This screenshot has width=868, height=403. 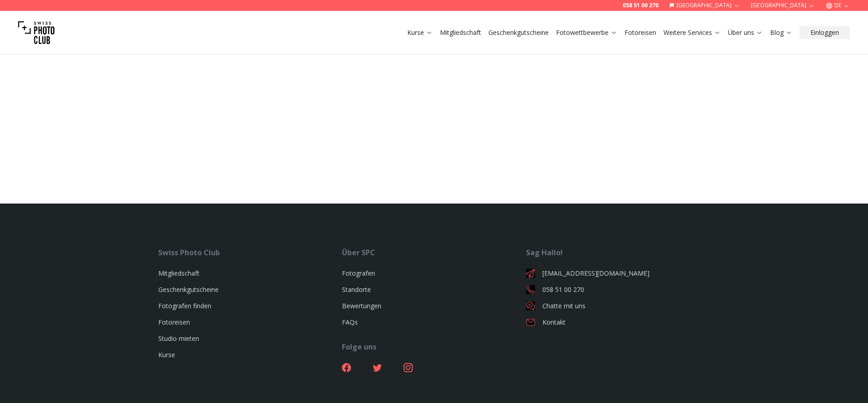 I want to click on button: Fotoreisen, so click(x=640, y=33).